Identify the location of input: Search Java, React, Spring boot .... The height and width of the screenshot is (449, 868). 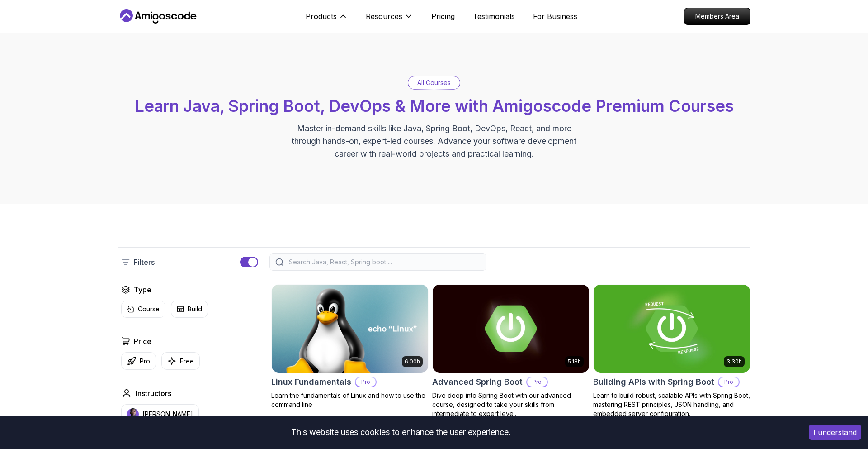
(384, 262).